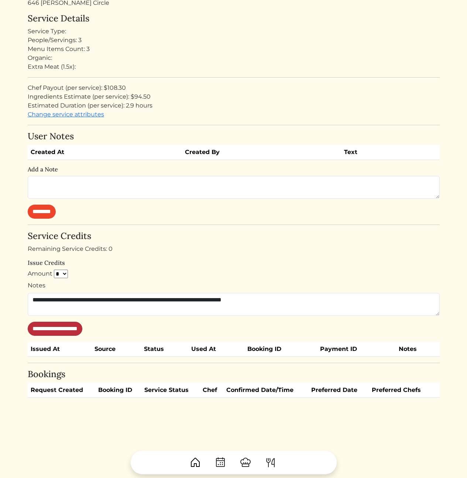  I want to click on h4: User Notes, so click(234, 136).